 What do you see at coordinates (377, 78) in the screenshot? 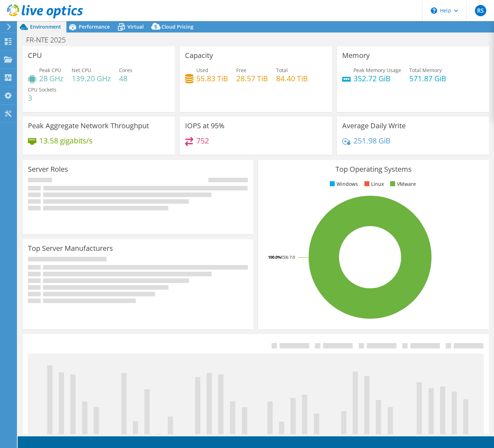
I see `h4: 352.72 GiB` at bounding box center [377, 78].